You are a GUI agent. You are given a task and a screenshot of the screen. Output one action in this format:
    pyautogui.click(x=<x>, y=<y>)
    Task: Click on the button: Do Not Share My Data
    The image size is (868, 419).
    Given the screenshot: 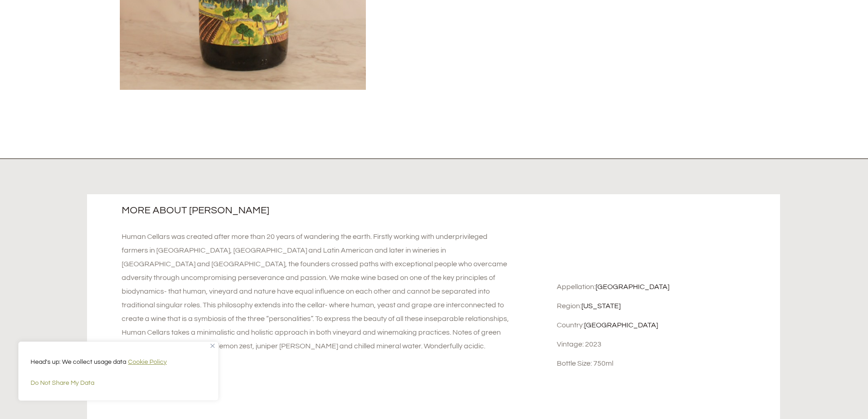 What is the action you would take?
    pyautogui.click(x=119, y=383)
    